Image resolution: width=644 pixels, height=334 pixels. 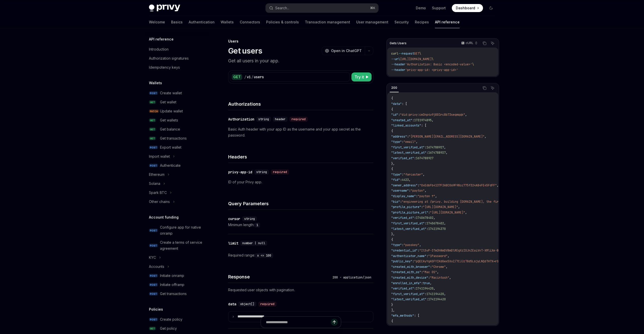 I want to click on div: Spark BTC, so click(x=158, y=193).